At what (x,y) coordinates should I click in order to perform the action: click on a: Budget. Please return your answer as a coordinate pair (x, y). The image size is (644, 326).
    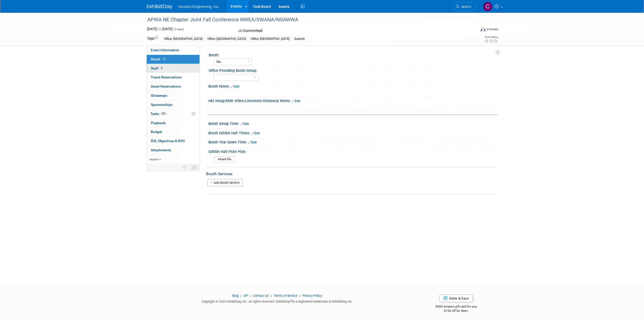
    Looking at the image, I should click on (173, 132).